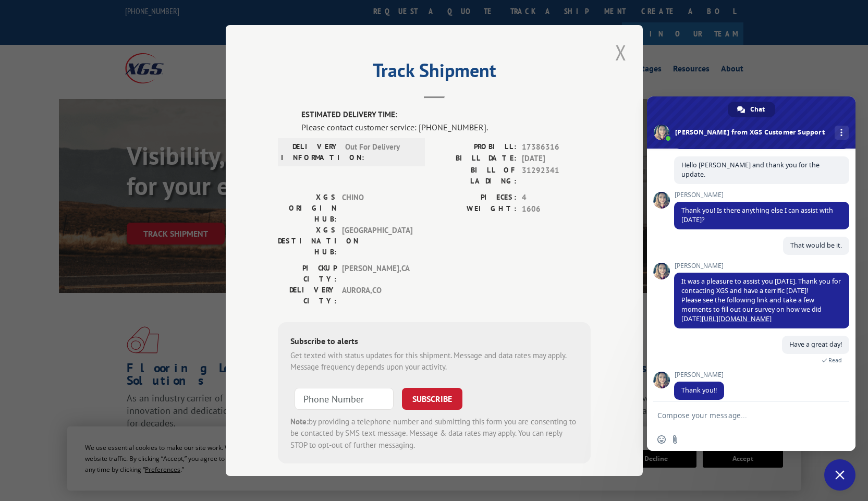  Describe the element at coordinates (434, 361) in the screenshot. I see `div: Get texted with status updates for this shipment. Message and data rates may apply. Message frequ...` at that location.